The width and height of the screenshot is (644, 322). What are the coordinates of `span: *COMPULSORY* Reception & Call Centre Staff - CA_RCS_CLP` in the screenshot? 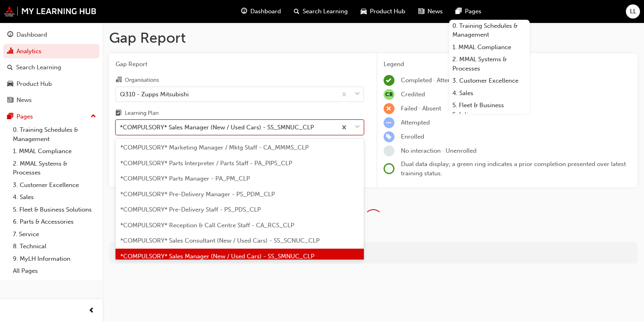 It's located at (207, 225).